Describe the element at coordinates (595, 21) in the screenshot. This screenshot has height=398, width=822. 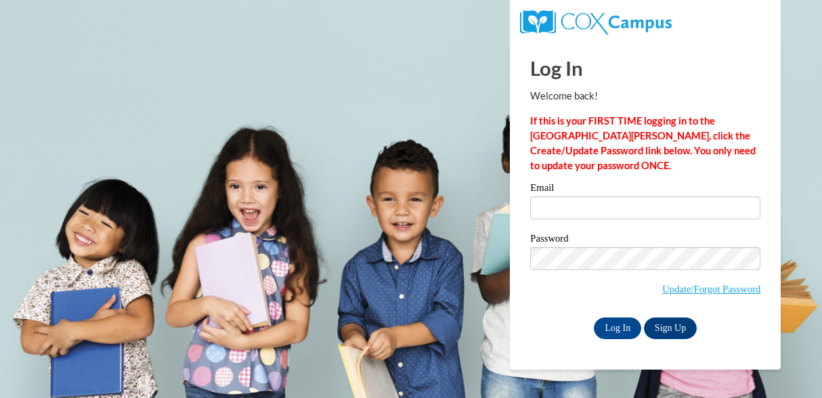
I see `a: COX Campus` at that location.